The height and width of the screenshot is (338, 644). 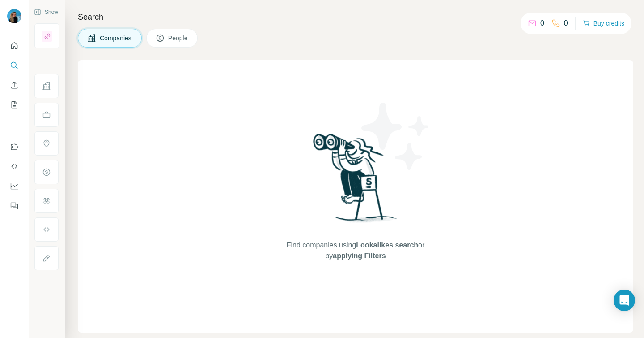 I want to click on span: Companies, so click(x=116, y=38).